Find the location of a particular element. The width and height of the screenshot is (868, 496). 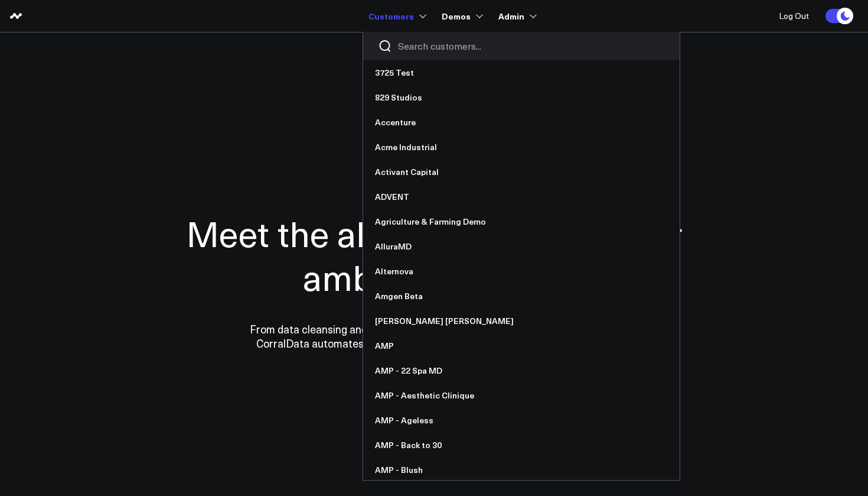

a: ADVENT is located at coordinates (521, 197).